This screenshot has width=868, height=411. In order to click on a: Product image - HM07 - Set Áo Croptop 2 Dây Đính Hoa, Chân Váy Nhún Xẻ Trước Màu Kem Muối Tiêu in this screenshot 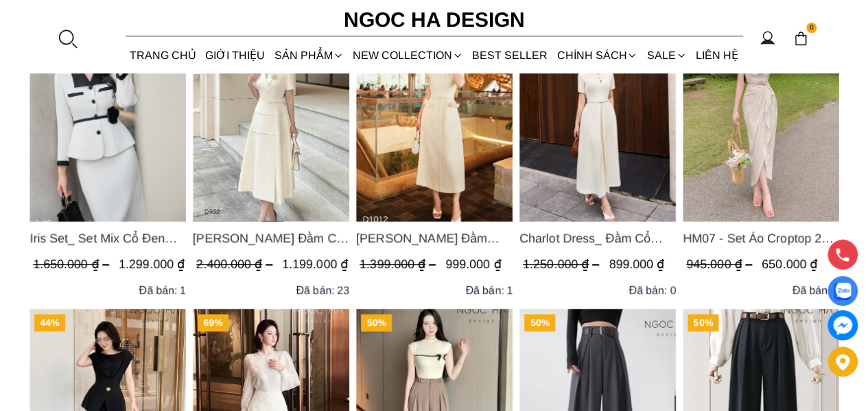, I will do `click(761, 117)`.